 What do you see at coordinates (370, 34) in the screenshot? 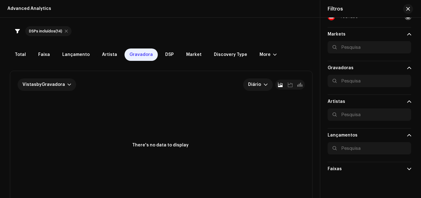
I see `p-accordion-header: Markets` at bounding box center [370, 34].